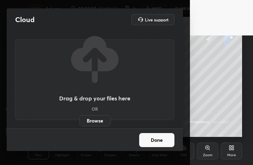 This screenshot has height=165, width=253. What do you see at coordinates (25, 20) in the screenshot?
I see `h2: Cloud` at bounding box center [25, 20].